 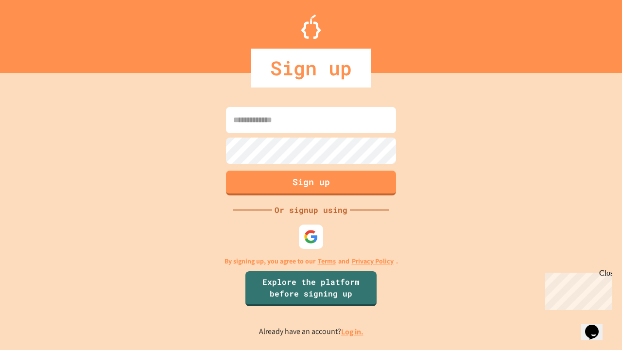 What do you see at coordinates (373, 261) in the screenshot?
I see `a: Privacy Policy` at bounding box center [373, 261].